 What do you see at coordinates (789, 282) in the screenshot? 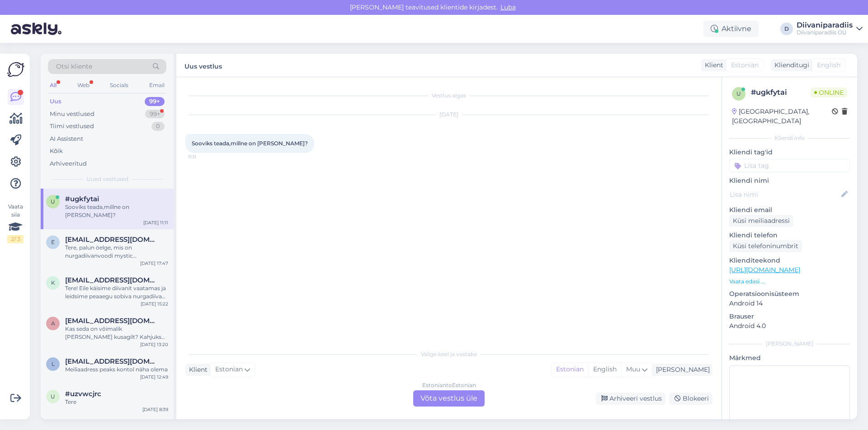
I see `p: Vaata edasi ...` at bounding box center [789, 282].